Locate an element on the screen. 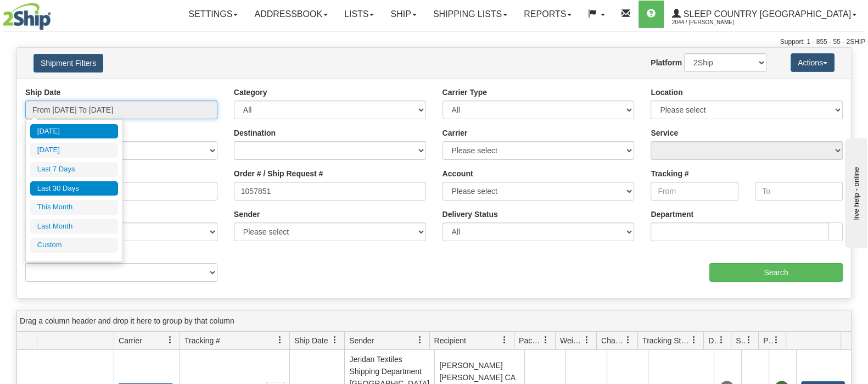 The height and width of the screenshot is (384, 868). input: Search is located at coordinates (776, 273).